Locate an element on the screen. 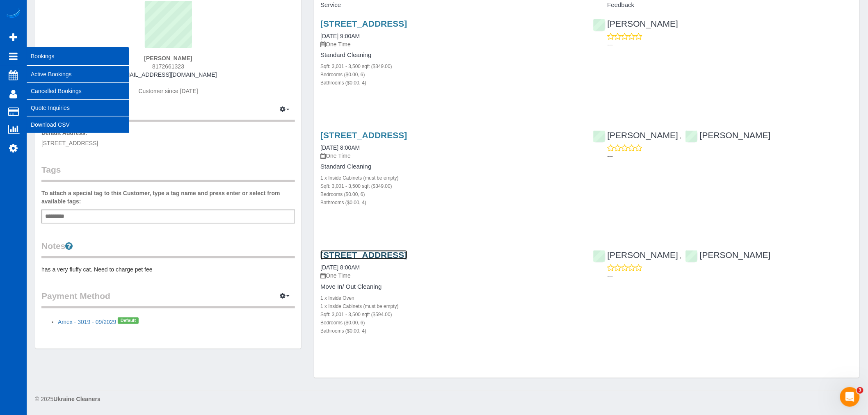 The image size is (868, 415). div: © 2025 is located at coordinates (447, 399).